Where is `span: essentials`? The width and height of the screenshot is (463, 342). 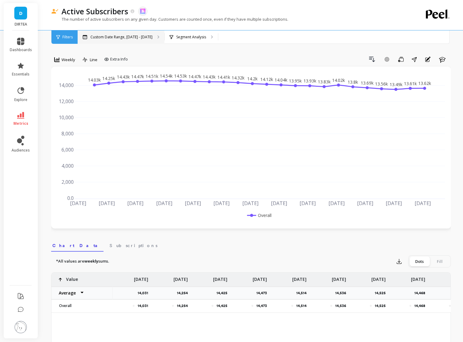 span: essentials is located at coordinates (21, 74).